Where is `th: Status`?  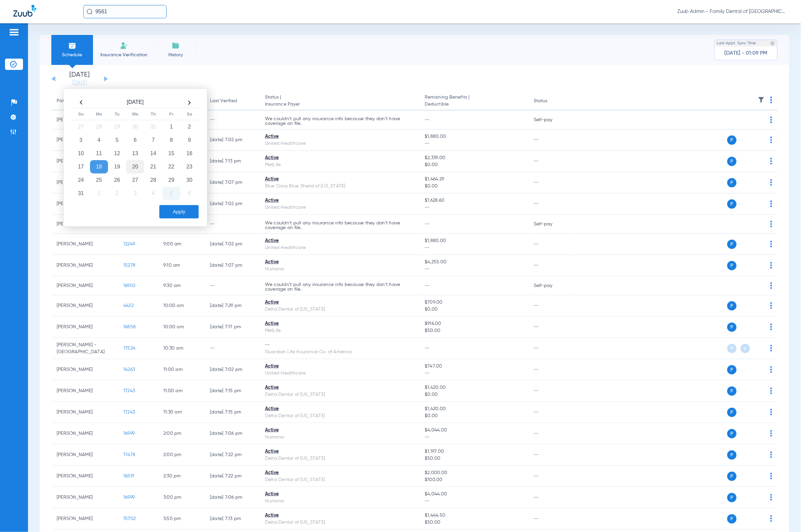
th: Status is located at coordinates (551, 101).